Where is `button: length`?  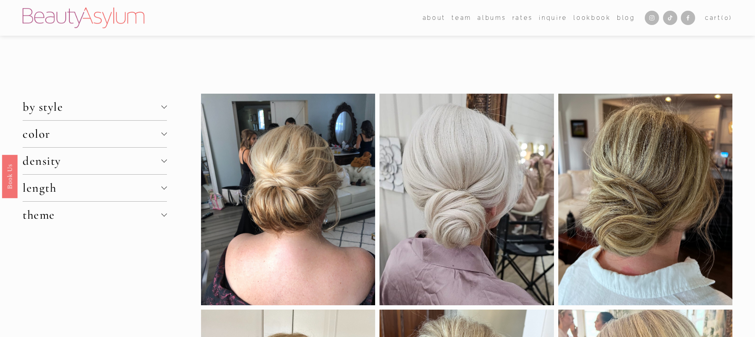 button: length is located at coordinates (95, 188).